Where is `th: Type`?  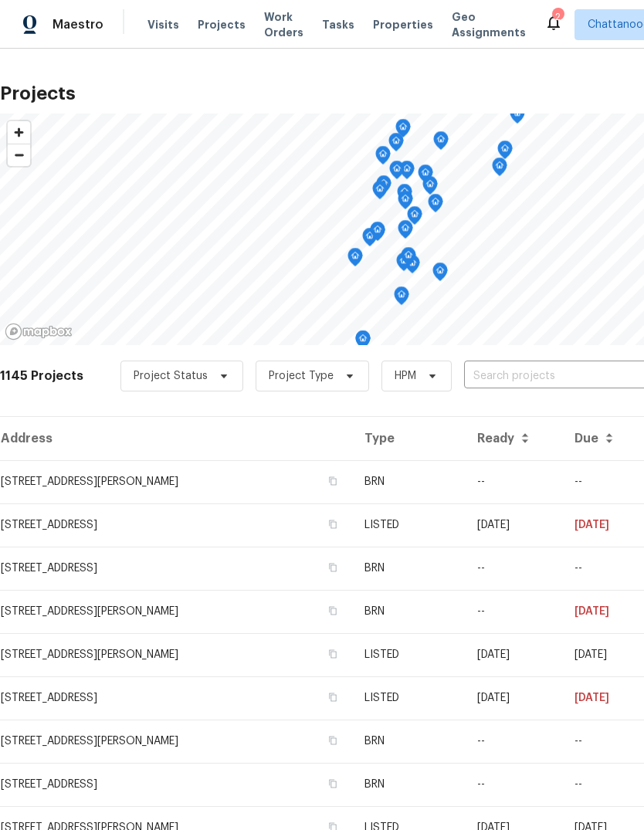
th: Type is located at coordinates (408, 439).